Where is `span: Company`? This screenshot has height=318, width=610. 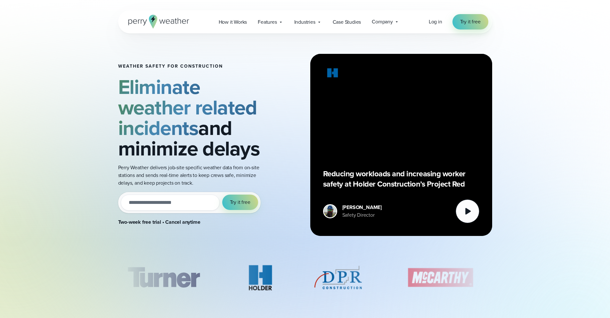 span: Company is located at coordinates (382, 22).